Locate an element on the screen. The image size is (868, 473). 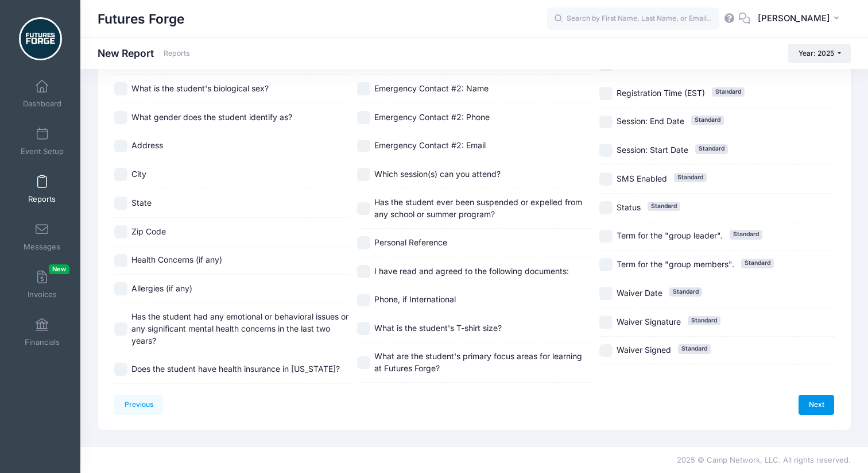
input: Allergies (if any) is located at coordinates (120, 288).